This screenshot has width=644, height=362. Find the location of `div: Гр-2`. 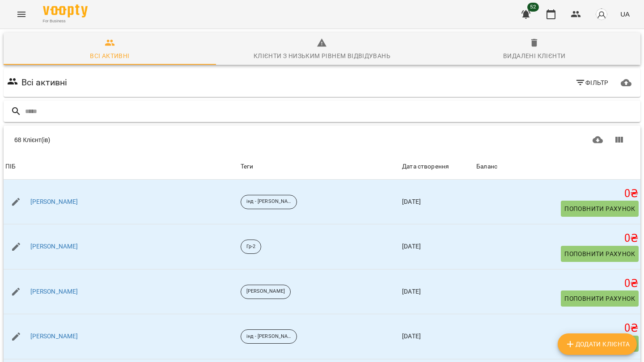

div: Гр-2 is located at coordinates (251, 247).